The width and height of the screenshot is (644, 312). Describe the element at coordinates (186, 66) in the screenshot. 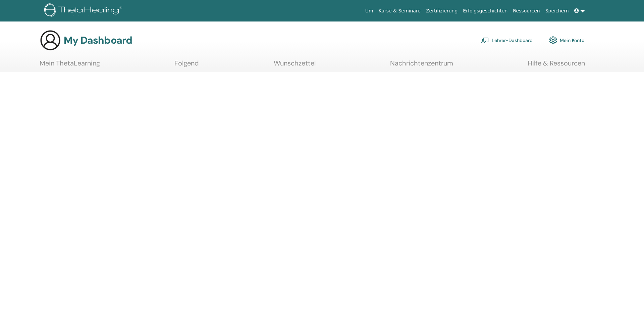

I see `a: Folgend` at that location.